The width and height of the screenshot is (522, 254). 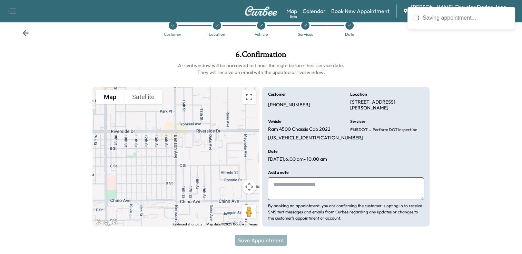 What do you see at coordinates (249, 212) in the screenshot?
I see `button: Drag Pegman onto the map to open Street View` at bounding box center [249, 212].